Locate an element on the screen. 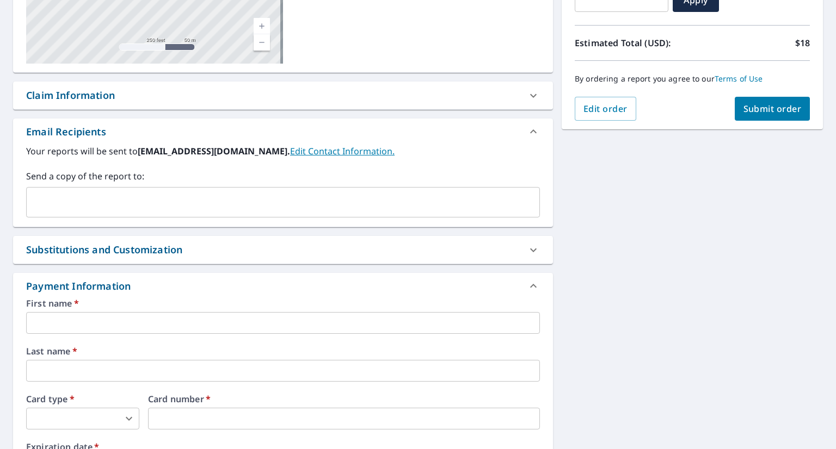 The width and height of the screenshot is (836, 449). label: Card number is located at coordinates (344, 399).